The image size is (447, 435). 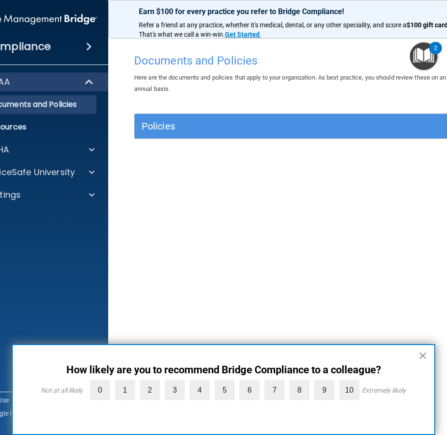 What do you see at coordinates (273, 25) in the screenshot?
I see `span: Refer a friend at any practice, whether it's medical, dental, or any other speciality, and score a` at bounding box center [273, 25].